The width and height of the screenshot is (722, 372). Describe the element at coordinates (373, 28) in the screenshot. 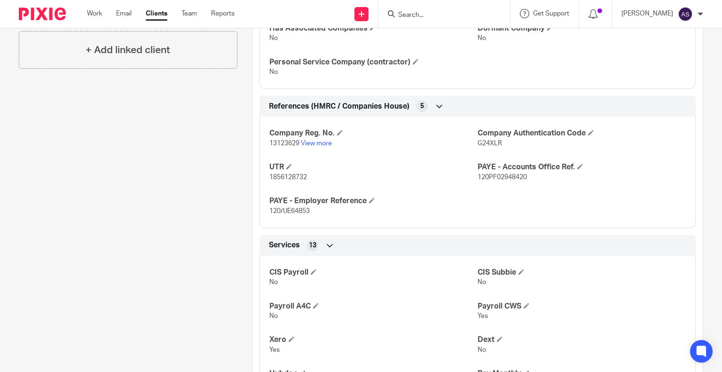

I see `h4: Has Associated Companies` at that location.